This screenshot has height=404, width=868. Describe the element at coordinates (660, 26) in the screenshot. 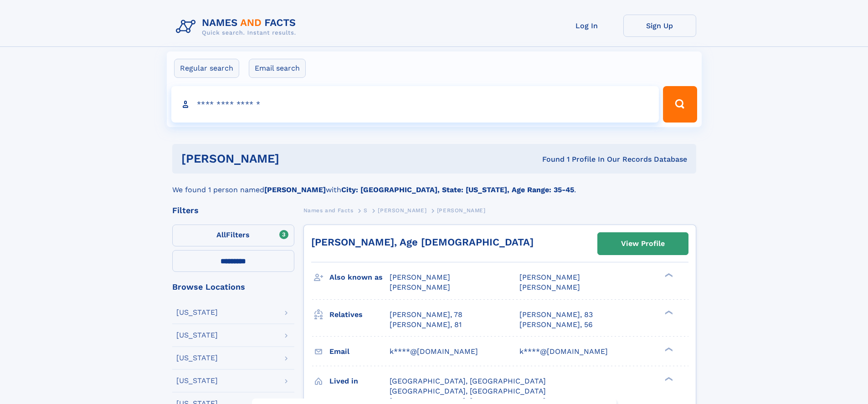

I see `a: Sign Up` at that location.